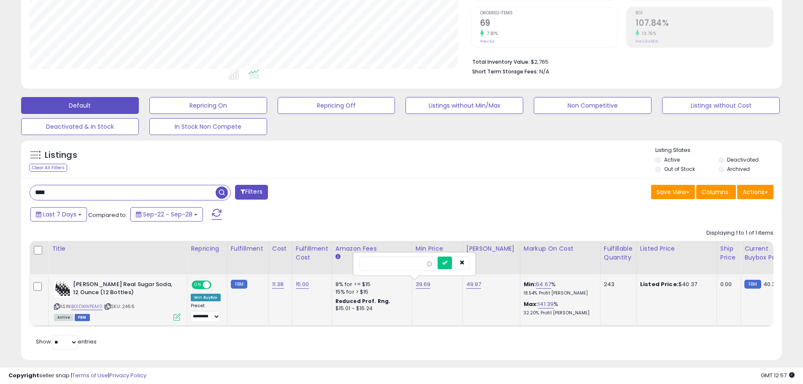 Image resolution: width=803 pixels, height=384 pixels. What do you see at coordinates (771, 284) in the screenshot?
I see `span: 40.37` at bounding box center [771, 284].